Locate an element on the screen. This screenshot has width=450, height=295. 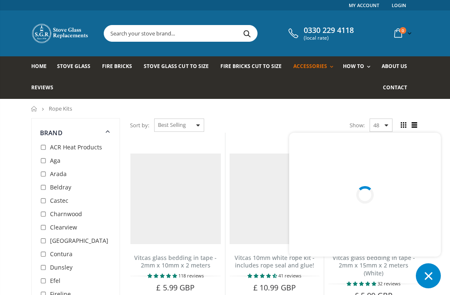
span: Clearview is located at coordinates (63, 227).